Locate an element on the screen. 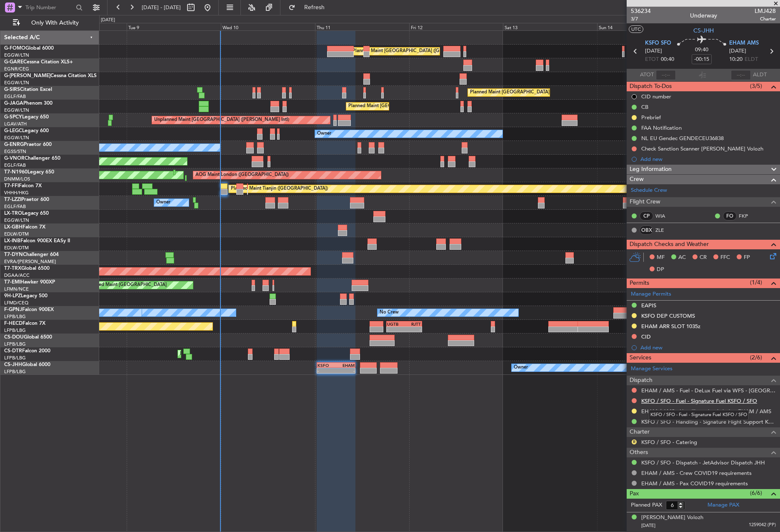  div: Fri 12 is located at coordinates (456, 27).